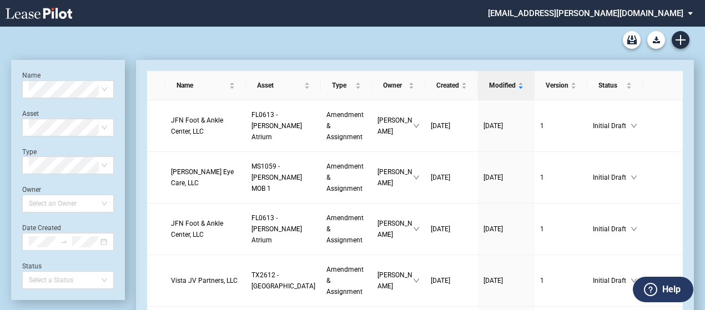  I want to click on span: Status, so click(611, 85).